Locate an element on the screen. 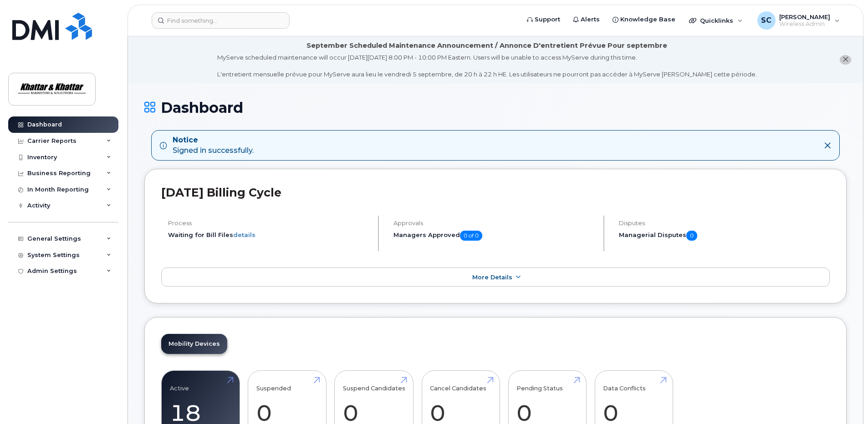 The height and width of the screenshot is (424, 868). h5: Managers Approved is located at coordinates (495, 236).